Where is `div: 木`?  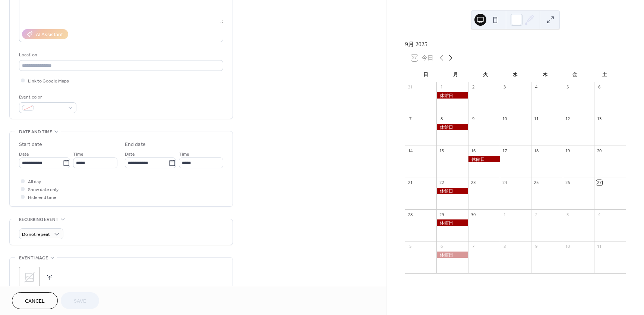 div: 木 is located at coordinates (545, 75).